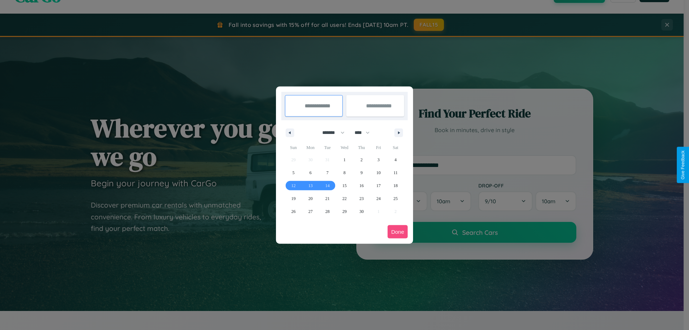 The width and height of the screenshot is (689, 330). What do you see at coordinates (378, 160) in the screenshot?
I see `button: 3` at bounding box center [378, 160].